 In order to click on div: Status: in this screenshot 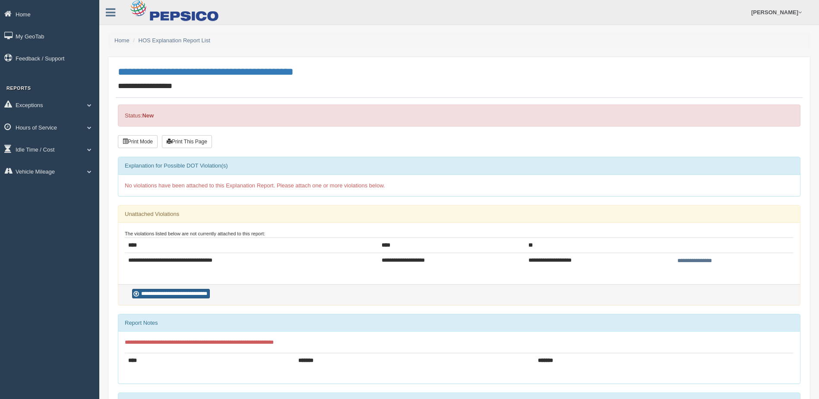, I will do `click(459, 115)`.